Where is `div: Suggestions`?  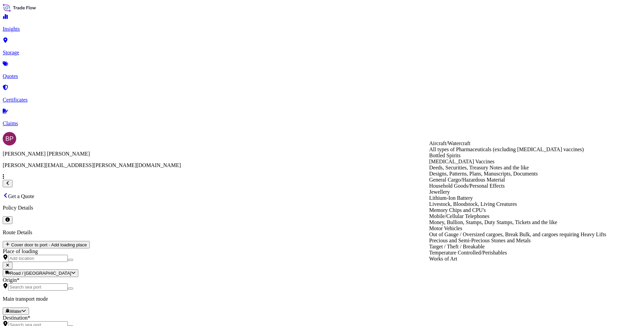 div: Suggestions is located at coordinates (518, 201).